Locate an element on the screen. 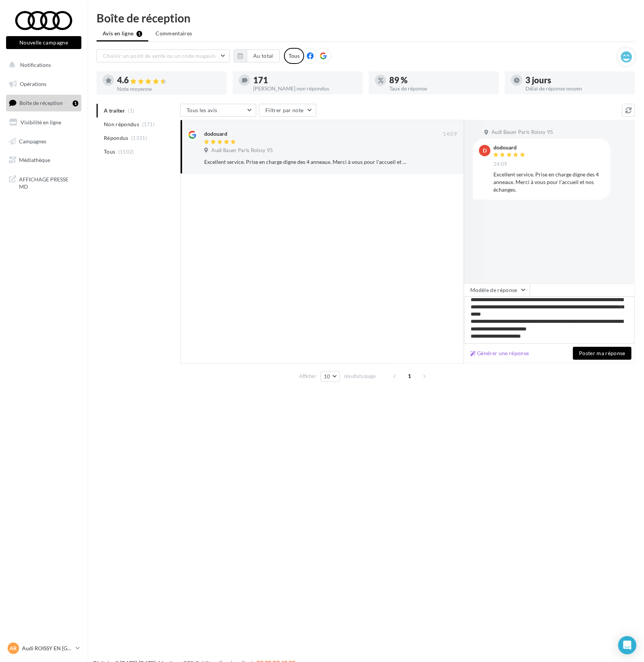 The width and height of the screenshot is (644, 662). div: Boîte de réception is located at coordinates (365, 18).